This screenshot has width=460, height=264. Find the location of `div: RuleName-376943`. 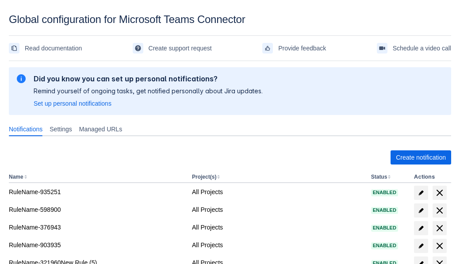

div: RuleName-376943 is located at coordinates (97, 227).